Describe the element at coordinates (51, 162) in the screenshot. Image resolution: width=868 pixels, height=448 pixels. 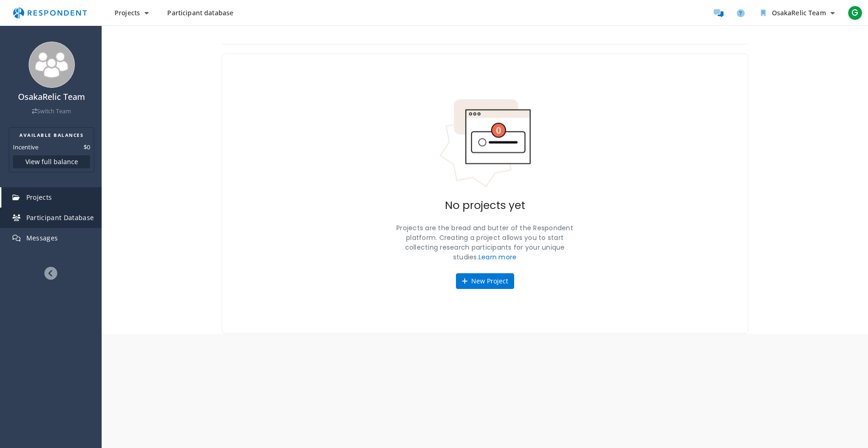
I see `button: View full balance` at that location.